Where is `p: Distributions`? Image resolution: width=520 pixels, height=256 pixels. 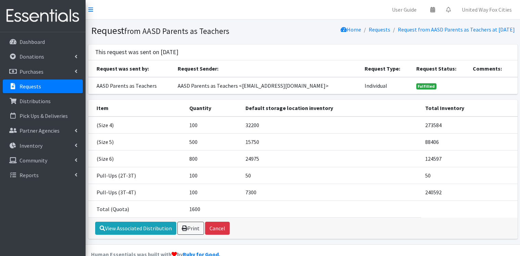 p: Distributions is located at coordinates (35, 101).